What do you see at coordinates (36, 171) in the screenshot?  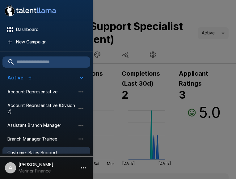 I see `p: Mariner Finance` at bounding box center [36, 171].